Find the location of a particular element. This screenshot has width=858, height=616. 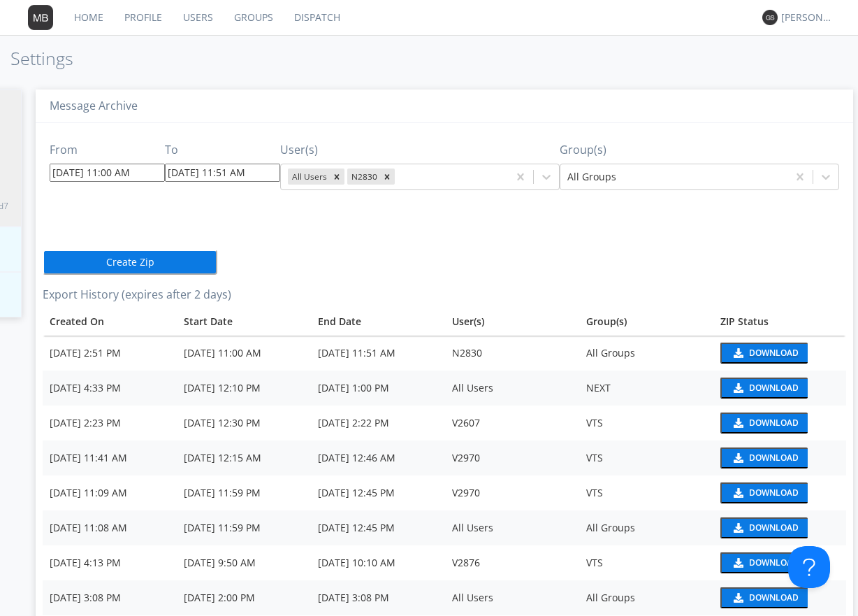

div: NEXT is located at coordinates (646, 387).